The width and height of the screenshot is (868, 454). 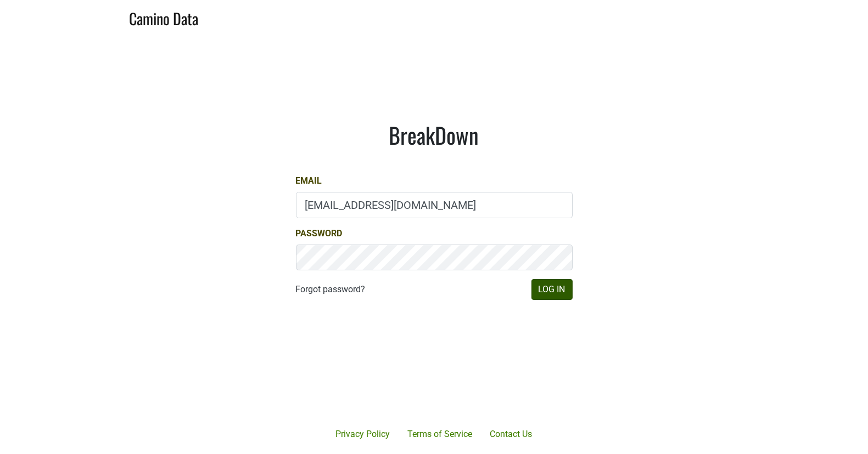 I want to click on a: Terms of Service, so click(x=440, y=434).